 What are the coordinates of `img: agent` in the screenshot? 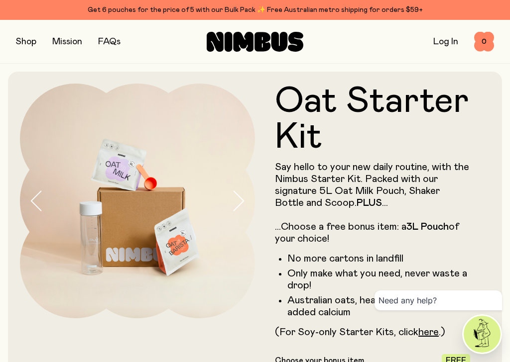 It's located at (482, 334).